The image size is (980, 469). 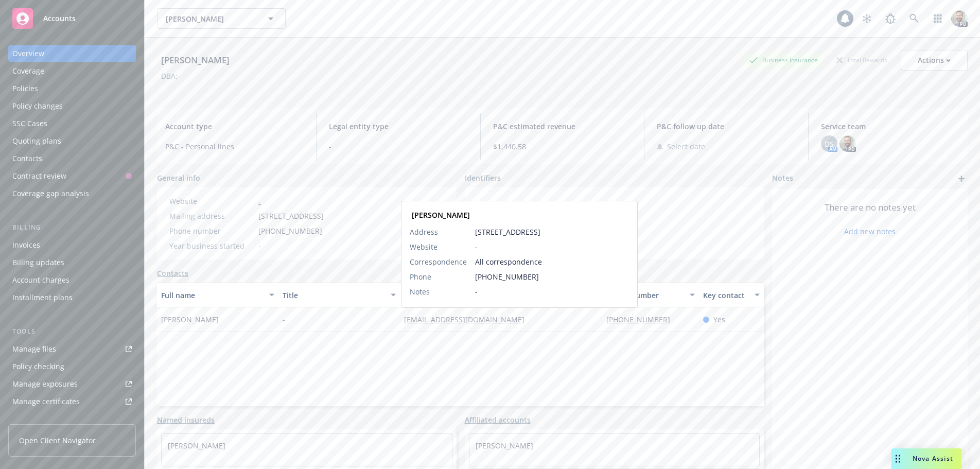 What do you see at coordinates (870, 231) in the screenshot?
I see `a: Add new notes` at bounding box center [870, 231].